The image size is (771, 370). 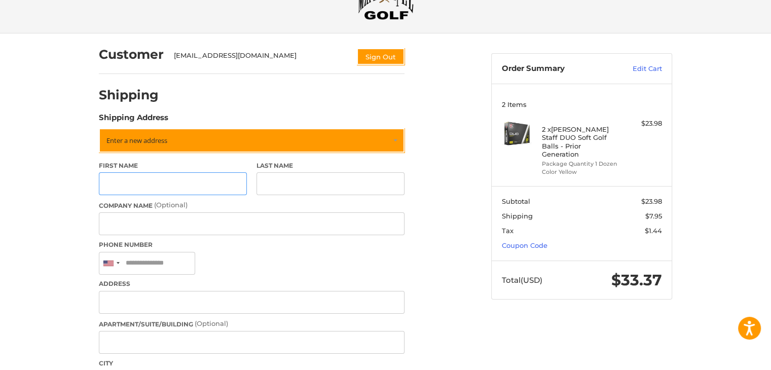 I want to click on a: Edit Cart, so click(x=636, y=69).